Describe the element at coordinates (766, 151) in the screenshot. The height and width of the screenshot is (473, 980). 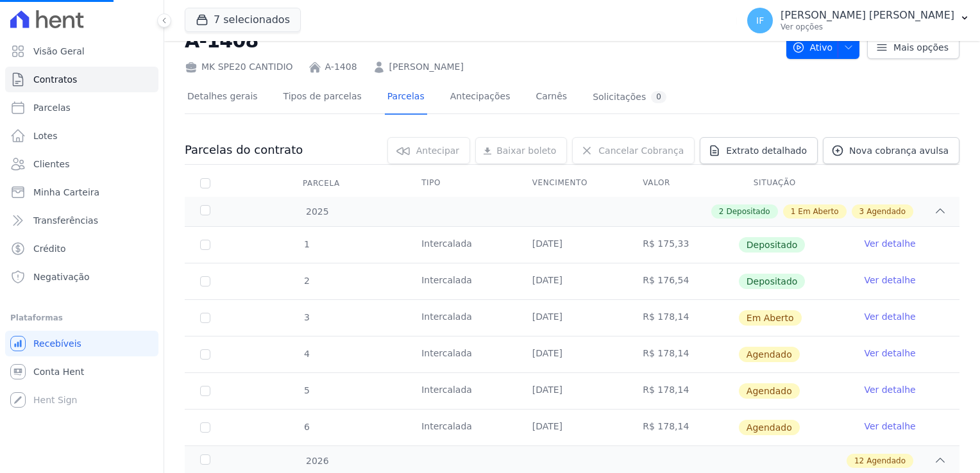
I see `span: Extrato detalhado` at that location.